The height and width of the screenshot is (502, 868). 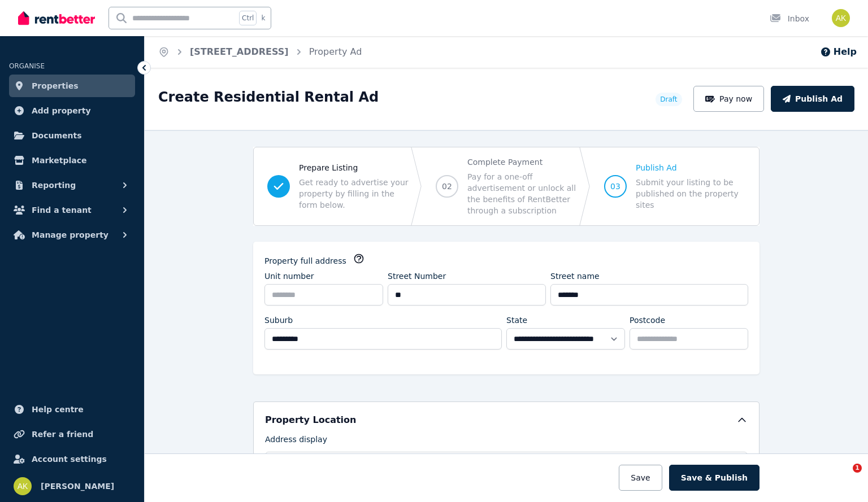 I want to click on a: Documents, so click(x=72, y=136).